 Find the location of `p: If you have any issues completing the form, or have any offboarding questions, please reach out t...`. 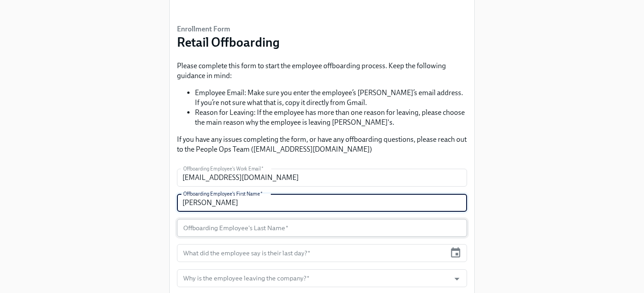

p: If you have any issues completing the form, or have any offboarding questions, please reach out t... is located at coordinates (322, 144).